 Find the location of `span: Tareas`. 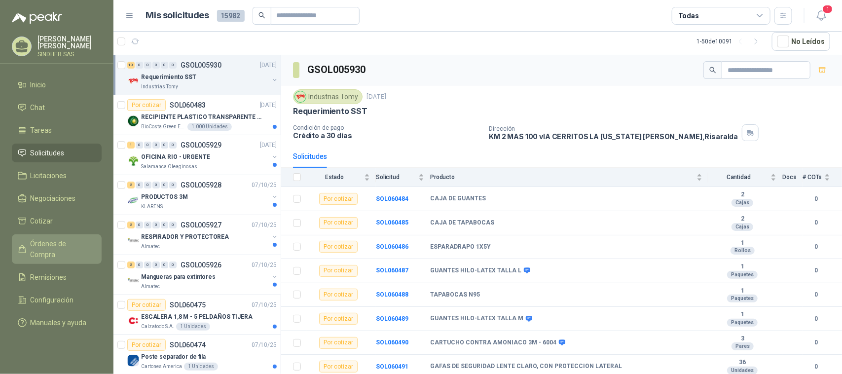

span: Tareas is located at coordinates (41, 130).